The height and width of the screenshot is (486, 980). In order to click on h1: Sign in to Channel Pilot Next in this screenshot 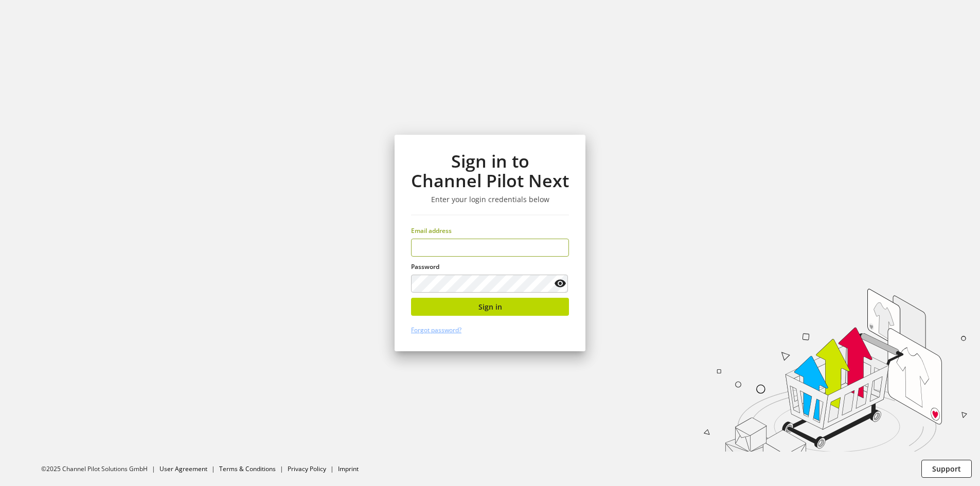, I will do `click(490, 171)`.